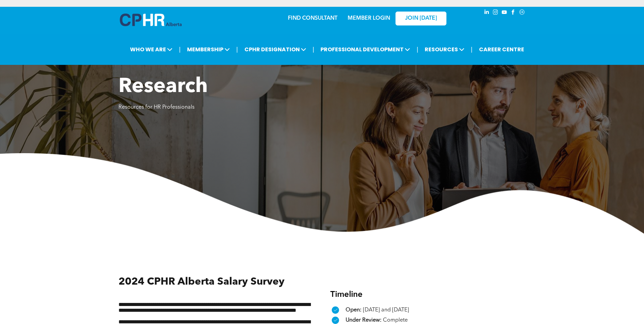 The height and width of the screenshot is (324, 644). Describe the element at coordinates (504, 13) in the screenshot. I see `a: youtube` at that location.